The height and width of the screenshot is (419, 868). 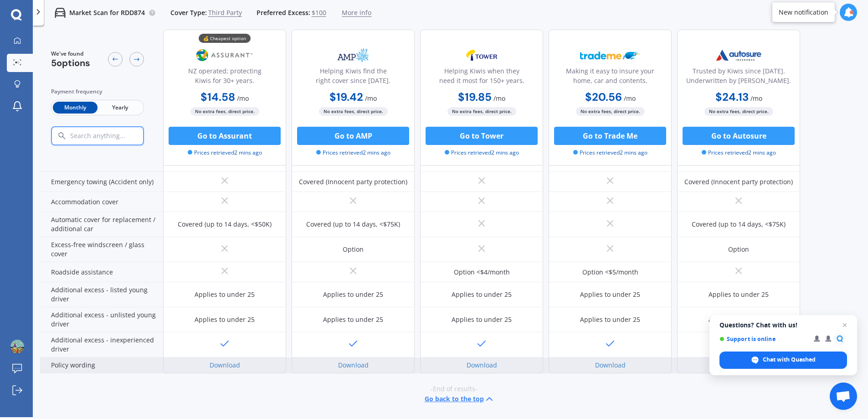 What do you see at coordinates (845, 325) in the screenshot?
I see `span: Close chat` at bounding box center [845, 325].